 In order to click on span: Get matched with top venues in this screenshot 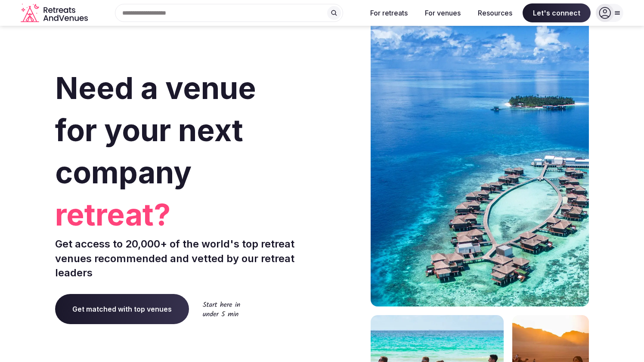, I will do `click(122, 309)`.